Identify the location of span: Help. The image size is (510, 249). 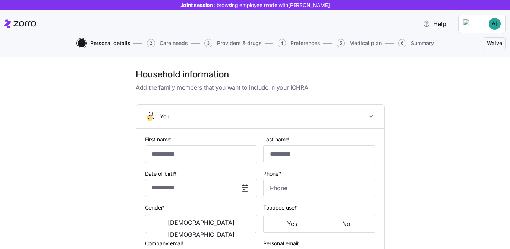
(434, 24).